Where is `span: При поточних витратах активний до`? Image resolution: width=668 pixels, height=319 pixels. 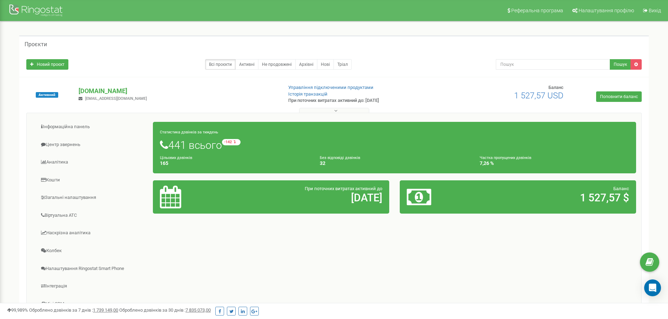
span: При поточних витратах активний до is located at coordinates (343, 189).